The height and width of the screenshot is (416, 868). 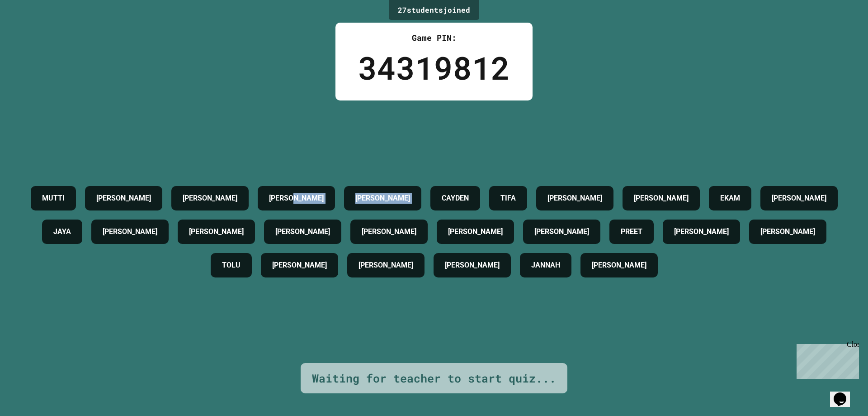 I want to click on h4: JAYA, so click(x=62, y=232).